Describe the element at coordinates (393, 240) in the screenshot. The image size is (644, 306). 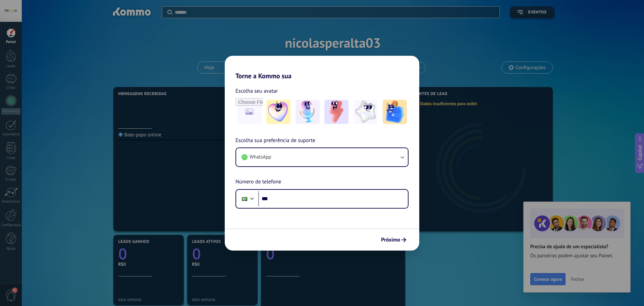
I see `button: Próximo` at that location.